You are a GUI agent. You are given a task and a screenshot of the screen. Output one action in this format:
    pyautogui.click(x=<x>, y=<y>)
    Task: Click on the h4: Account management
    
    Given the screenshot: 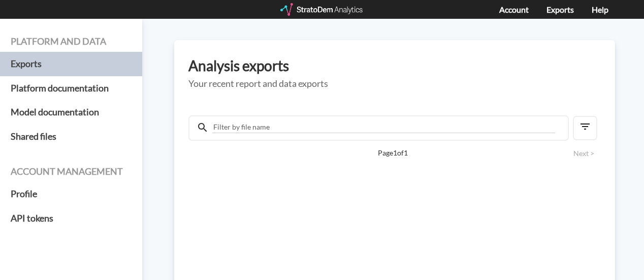 What is the action you would take?
    pyautogui.click(x=71, y=172)
    